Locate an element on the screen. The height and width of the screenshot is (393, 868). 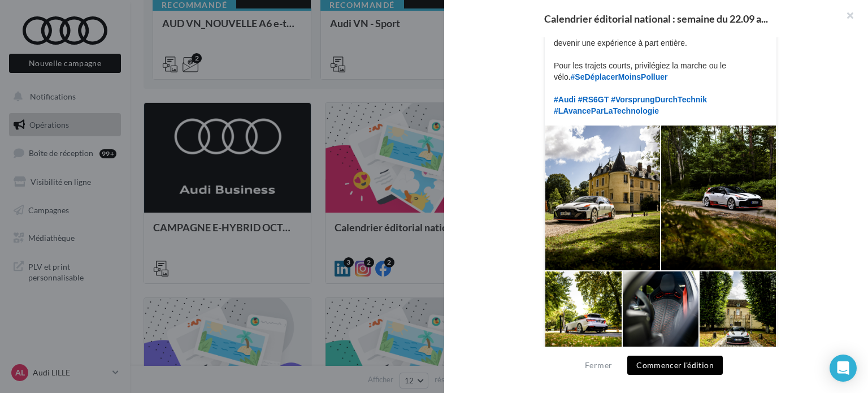
span: Calendrier éditorial national : semaine du 22.09 a... is located at coordinates (656, 19).